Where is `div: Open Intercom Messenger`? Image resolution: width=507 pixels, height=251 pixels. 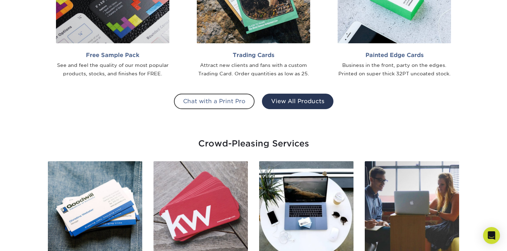 div: Open Intercom Messenger is located at coordinates (492, 236).